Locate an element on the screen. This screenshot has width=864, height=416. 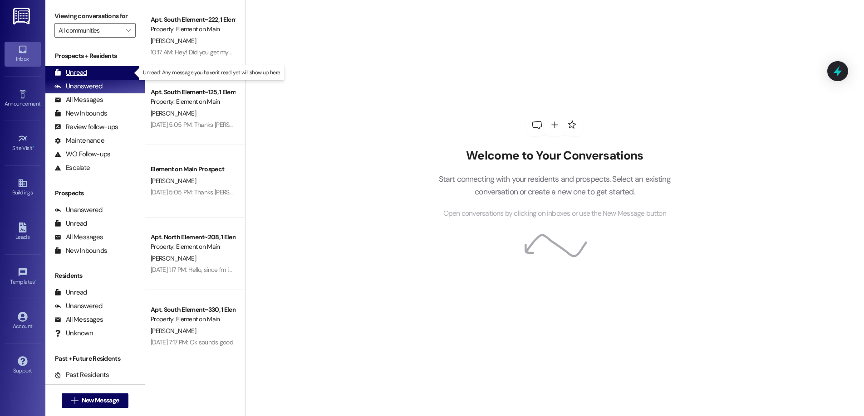
div: Residents is located at coordinates (95, 276).